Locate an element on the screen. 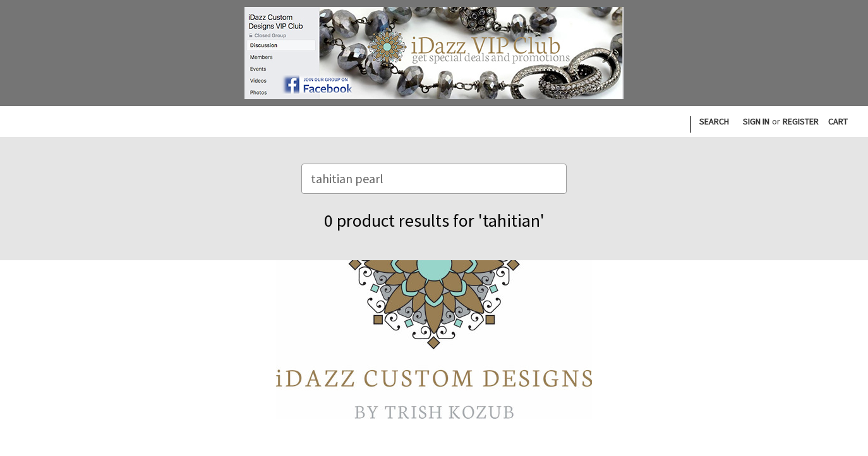  a: Cart is located at coordinates (838, 121).